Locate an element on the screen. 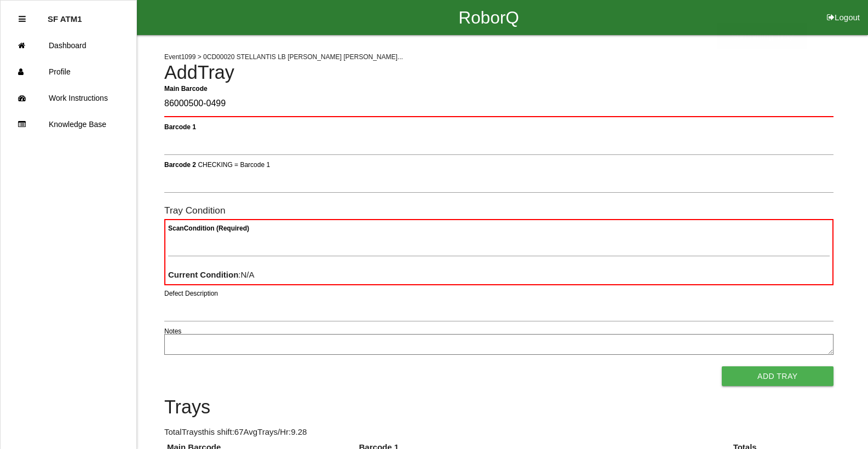 The height and width of the screenshot is (449, 868). a: Knowledge Base is located at coordinates (69, 124).